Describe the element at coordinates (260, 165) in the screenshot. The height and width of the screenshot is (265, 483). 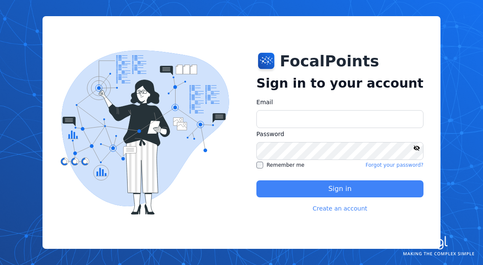
I see `input: Remember me` at that location.